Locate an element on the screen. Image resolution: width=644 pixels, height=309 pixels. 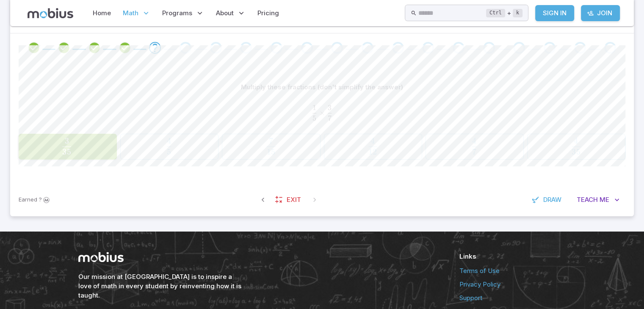
span: Teach is located at coordinates (587, 200).